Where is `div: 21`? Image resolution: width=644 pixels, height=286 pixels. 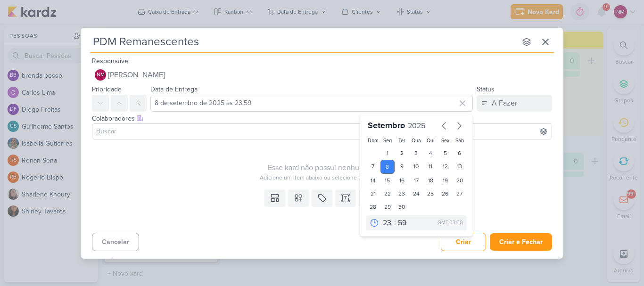 div: 21 is located at coordinates (373, 194).